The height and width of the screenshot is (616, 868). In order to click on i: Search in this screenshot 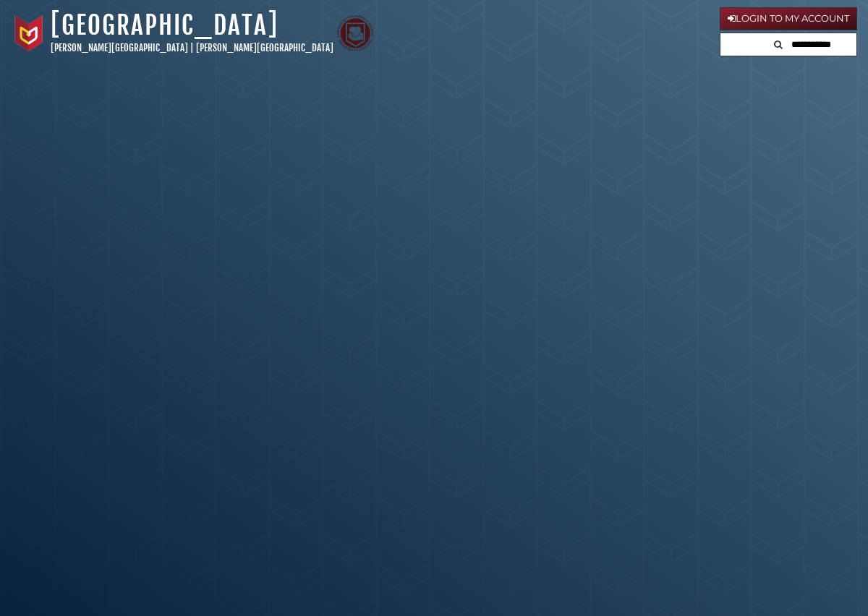, I will do `click(778, 44)`.